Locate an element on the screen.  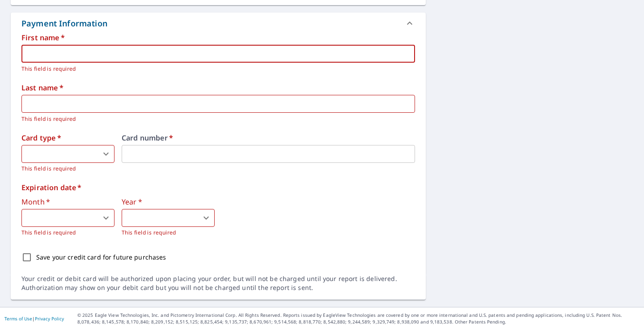
label: Last name is located at coordinates (218, 87).